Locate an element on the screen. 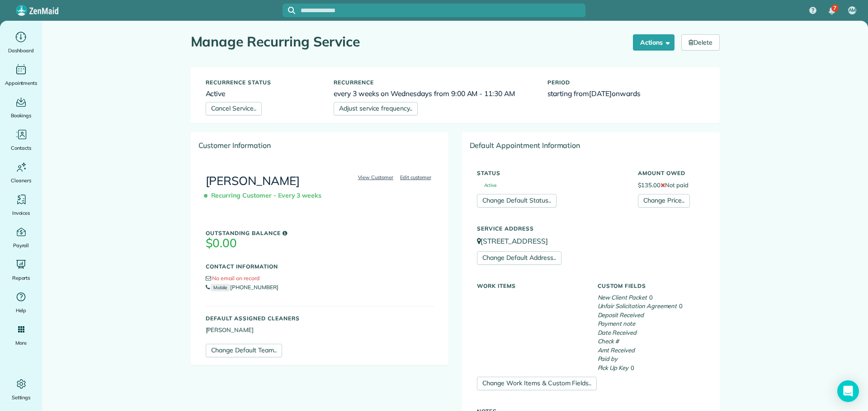  h5: Contact Information is located at coordinates (320, 266).